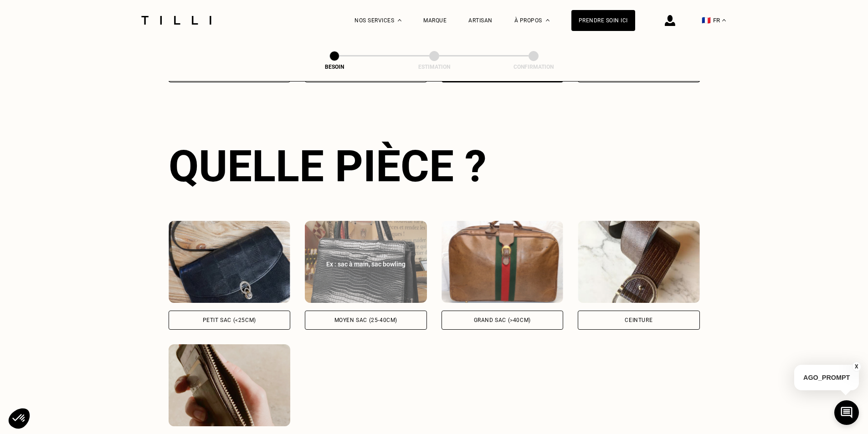 This screenshot has height=434, width=868. What do you see at coordinates (229, 320) in the screenshot?
I see `div: Petit sac (<25cm)` at bounding box center [229, 320].